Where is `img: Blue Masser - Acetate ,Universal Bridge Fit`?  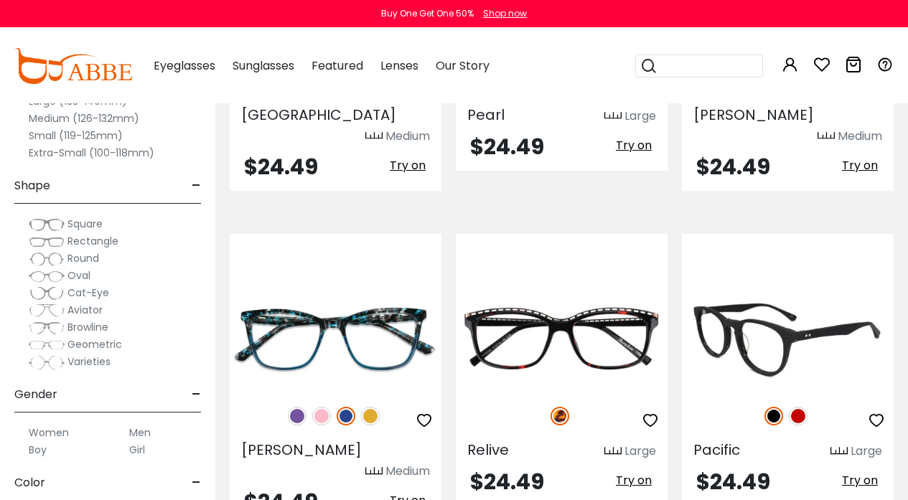 img: Blue Masser - Acetate ,Universal Bridge Fit is located at coordinates (335, 338).